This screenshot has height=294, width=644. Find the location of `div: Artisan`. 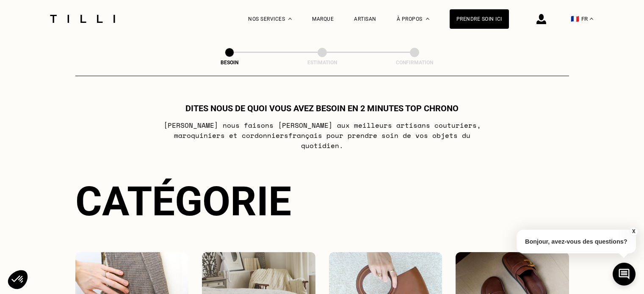

div: Artisan is located at coordinates (365, 19).